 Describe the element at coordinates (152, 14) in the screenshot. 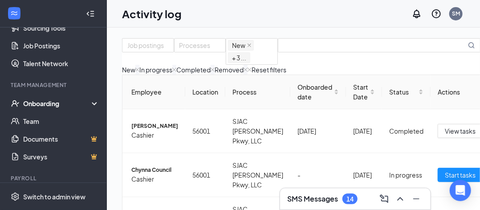

I see `h1: Activity log` at that location.